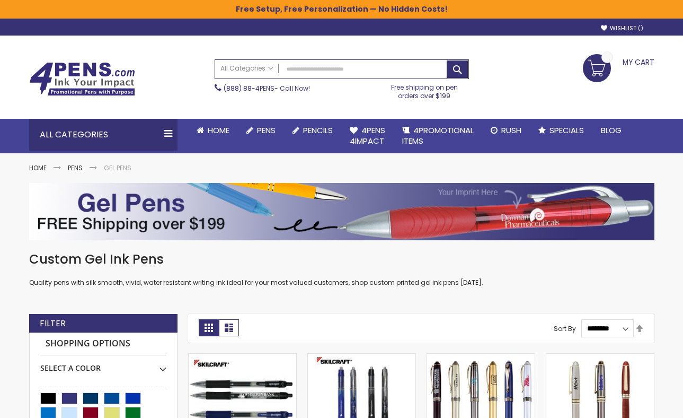  I want to click on span: - Call Now!, so click(267, 88).